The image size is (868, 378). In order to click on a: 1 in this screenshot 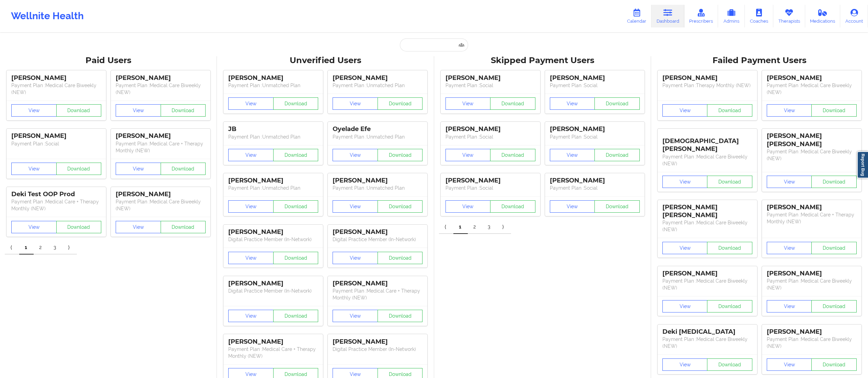, I will do `click(27, 248)`.